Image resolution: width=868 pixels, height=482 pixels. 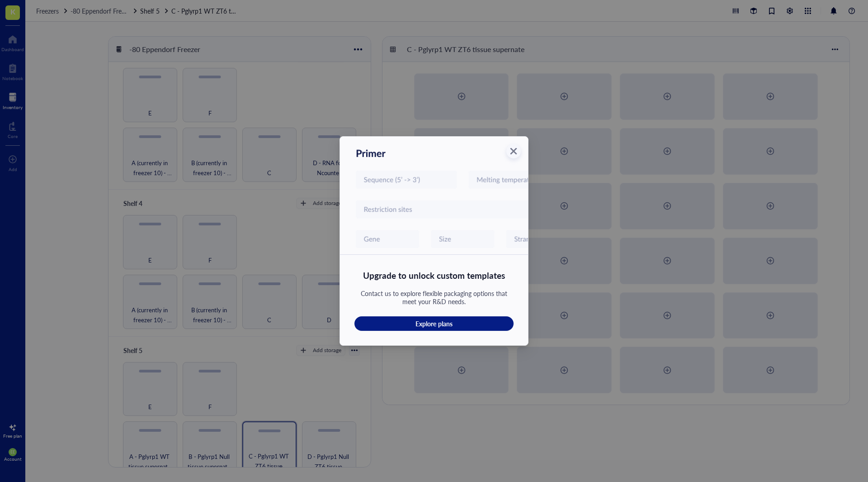 What do you see at coordinates (433, 324) in the screenshot?
I see `span: Explore plans` at bounding box center [433, 324].